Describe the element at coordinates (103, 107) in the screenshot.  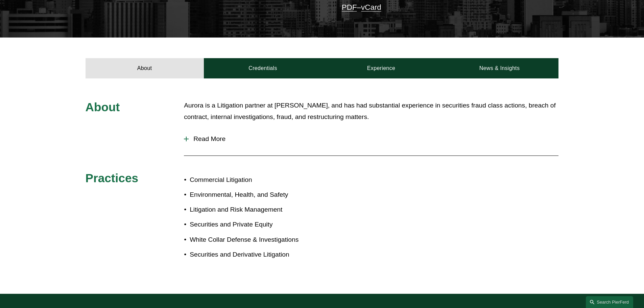
I see `span: About` at that location.